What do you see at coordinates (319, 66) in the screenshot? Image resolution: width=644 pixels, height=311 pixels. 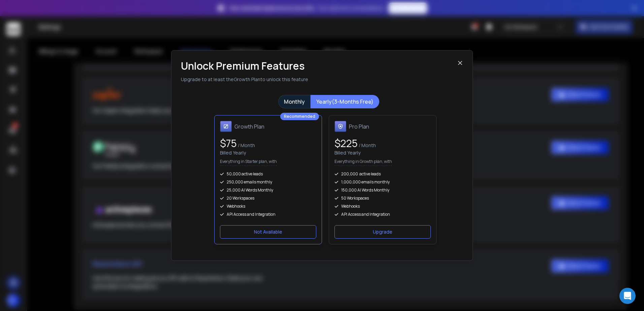 I see `h1: Unlock Premium Features` at bounding box center [319, 66].